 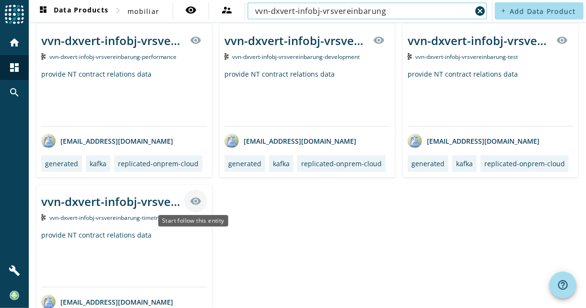 What do you see at coordinates (14, 271) in the screenshot?
I see `mat-icon: build` at bounding box center [14, 271].